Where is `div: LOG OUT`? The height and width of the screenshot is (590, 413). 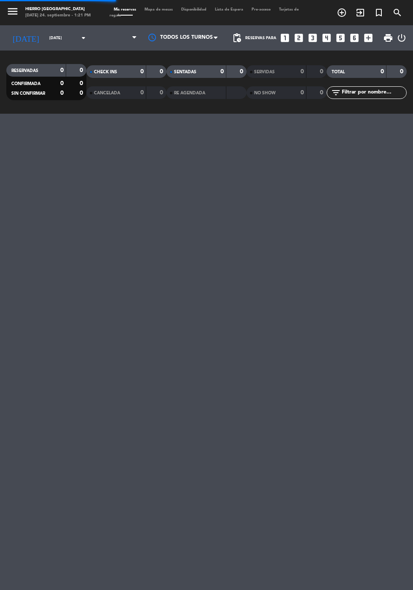 div: LOG OUT is located at coordinates (401, 38).